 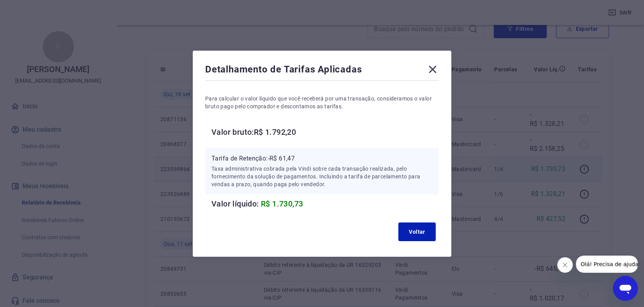 What do you see at coordinates (322, 159) in the screenshot?
I see `p: Tarifa de Retenção: -R$ 61,47` at bounding box center [322, 159].